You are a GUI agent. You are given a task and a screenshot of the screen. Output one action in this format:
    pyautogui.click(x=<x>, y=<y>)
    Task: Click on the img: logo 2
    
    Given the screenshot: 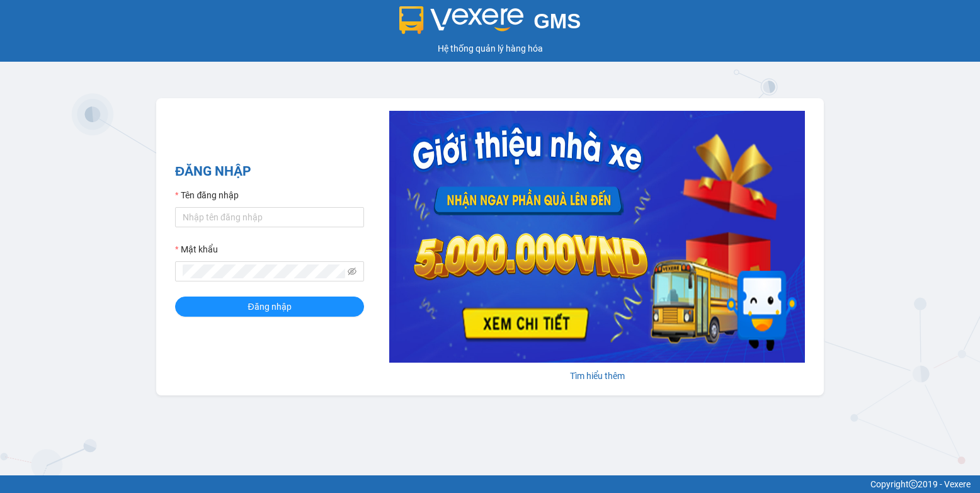 What is the action you would take?
    pyautogui.click(x=462, y=20)
    